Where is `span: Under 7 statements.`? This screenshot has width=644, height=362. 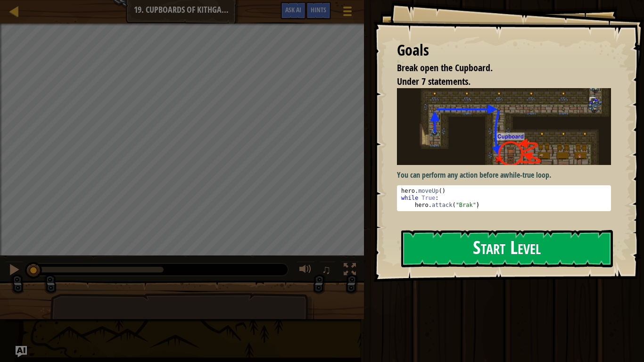
span: Under 7 statements. is located at coordinates (434, 81).